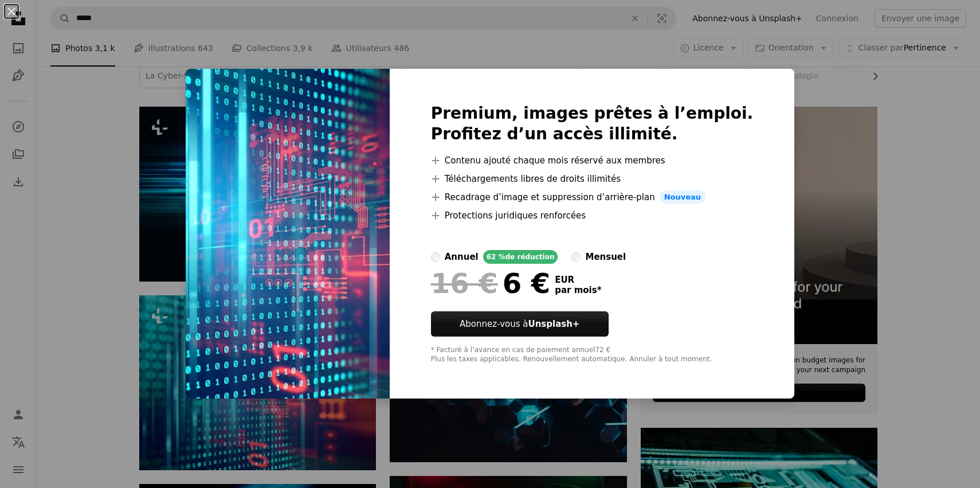 Image resolution: width=980 pixels, height=488 pixels. Describe the element at coordinates (461, 257) in the screenshot. I see `div: annuel` at that location.